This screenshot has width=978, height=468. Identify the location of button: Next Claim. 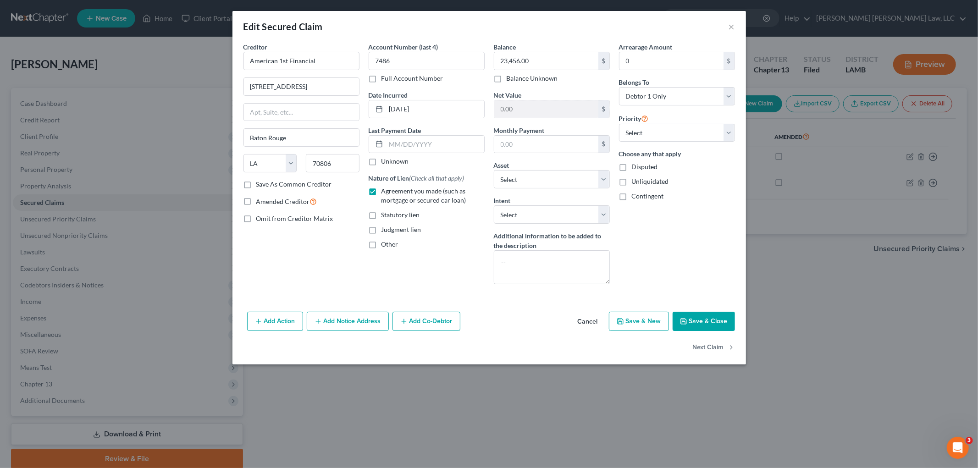
(714, 348).